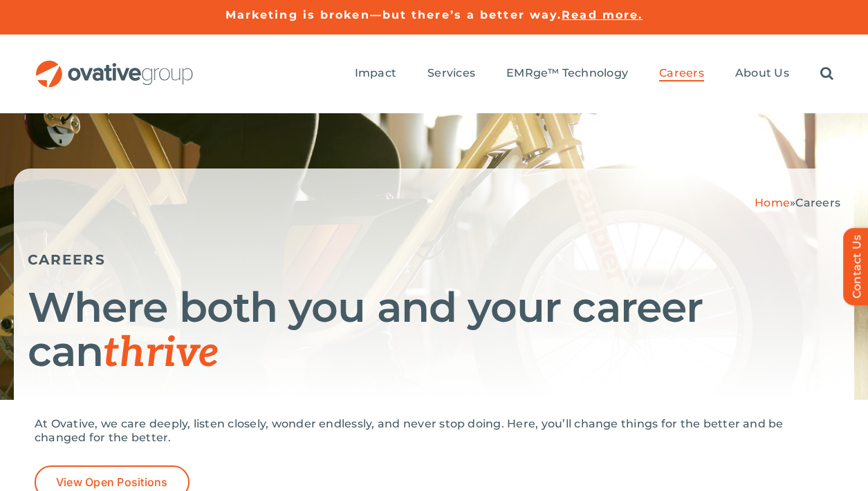  What do you see at coordinates (450, 73) in the screenshot?
I see `span: Services` at bounding box center [450, 73].